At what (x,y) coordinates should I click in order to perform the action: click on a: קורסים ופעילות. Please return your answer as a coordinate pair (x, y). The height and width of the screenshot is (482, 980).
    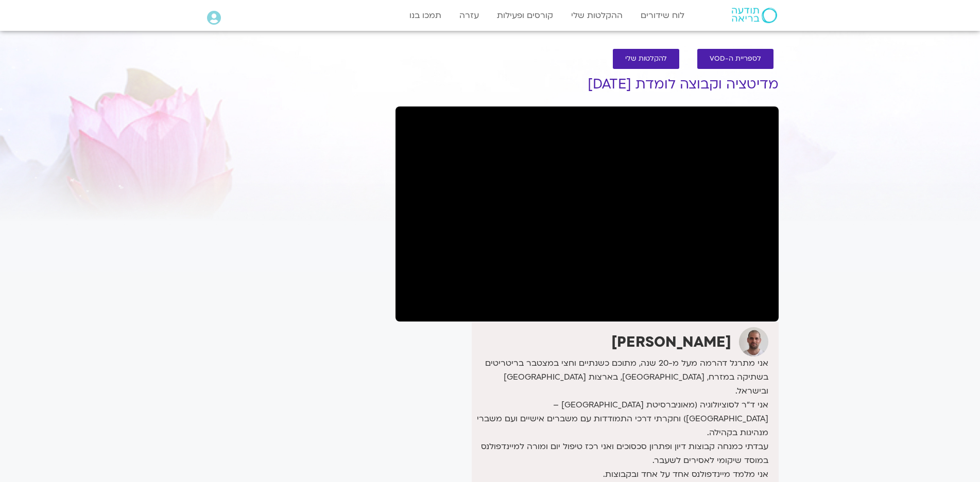
    Looking at the image, I should click on (525, 16).